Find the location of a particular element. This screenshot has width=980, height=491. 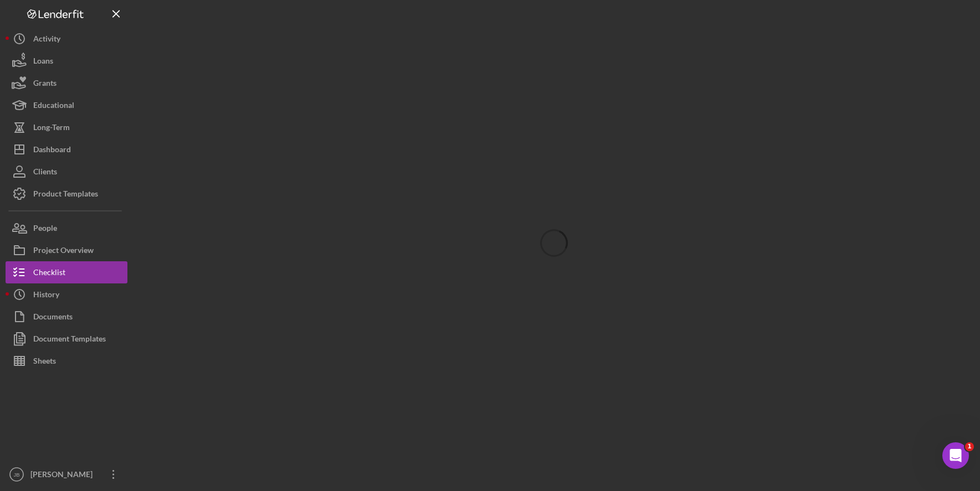

div: Loans is located at coordinates (43, 62).